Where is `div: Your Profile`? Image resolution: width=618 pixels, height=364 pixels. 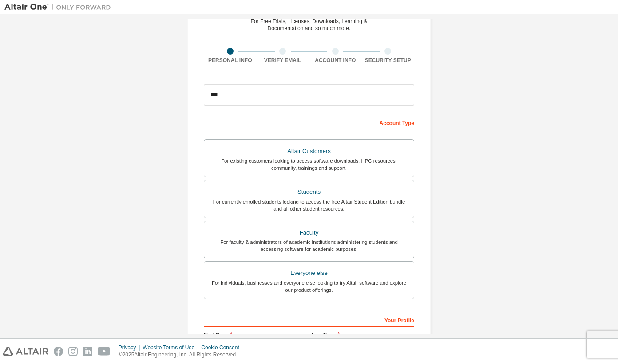
div: Your Profile is located at coordinates (309, 320).